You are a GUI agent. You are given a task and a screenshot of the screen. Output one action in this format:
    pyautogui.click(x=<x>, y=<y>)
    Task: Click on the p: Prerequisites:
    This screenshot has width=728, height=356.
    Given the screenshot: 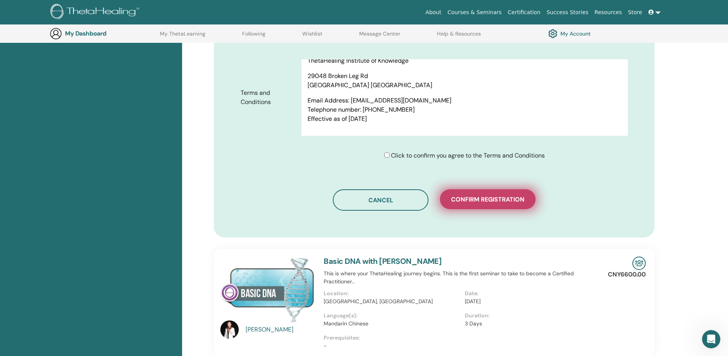 What is the action you would take?
    pyautogui.click(x=465, y=338)
    